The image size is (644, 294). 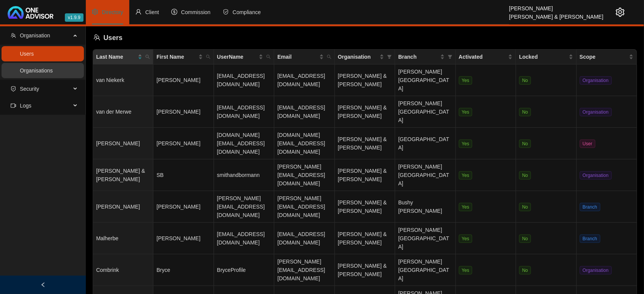 I want to click on span: setting, so click(x=95, y=12).